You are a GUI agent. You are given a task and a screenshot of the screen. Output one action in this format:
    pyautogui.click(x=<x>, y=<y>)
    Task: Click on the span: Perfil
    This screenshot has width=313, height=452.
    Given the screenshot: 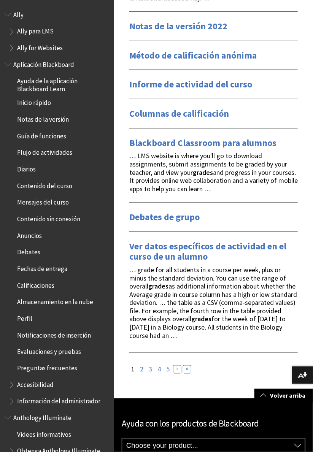 What is the action you would take?
    pyautogui.click(x=25, y=317)
    